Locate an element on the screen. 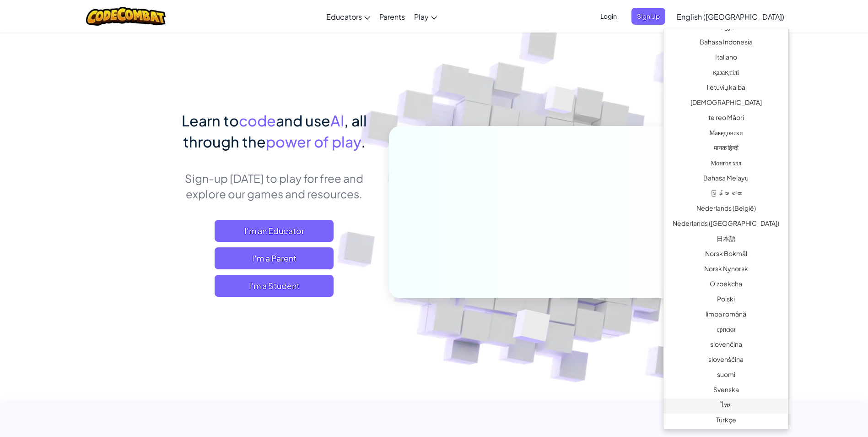  a: မြန်မာစကား is located at coordinates (725, 194).